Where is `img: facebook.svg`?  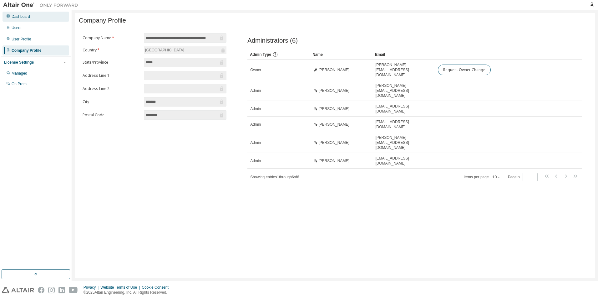 img: facebook.svg is located at coordinates (41, 289).